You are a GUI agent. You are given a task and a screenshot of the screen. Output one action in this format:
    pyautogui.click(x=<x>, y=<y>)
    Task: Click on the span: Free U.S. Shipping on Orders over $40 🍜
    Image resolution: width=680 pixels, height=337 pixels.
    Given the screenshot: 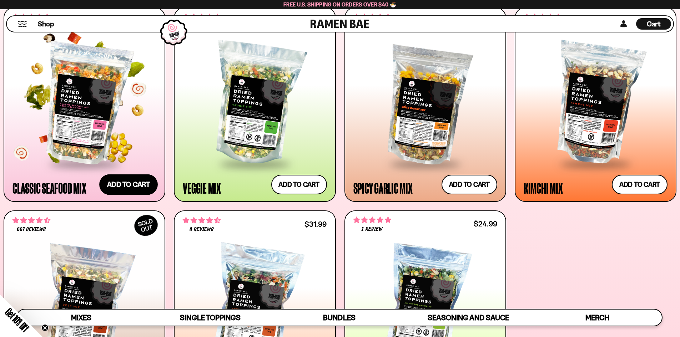 What is the action you would take?
    pyautogui.click(x=340, y=4)
    